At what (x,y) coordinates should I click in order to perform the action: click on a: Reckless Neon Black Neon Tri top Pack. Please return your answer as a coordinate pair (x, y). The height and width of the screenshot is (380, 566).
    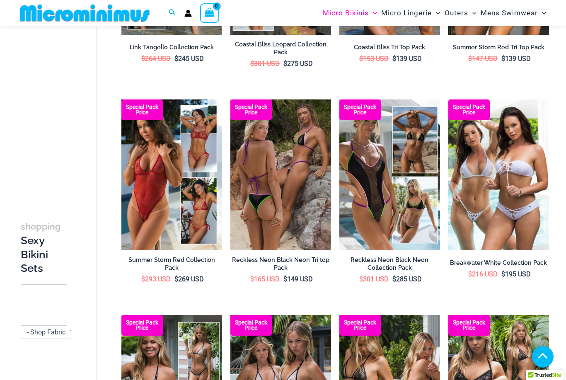
    Looking at the image, I should click on (281, 265).